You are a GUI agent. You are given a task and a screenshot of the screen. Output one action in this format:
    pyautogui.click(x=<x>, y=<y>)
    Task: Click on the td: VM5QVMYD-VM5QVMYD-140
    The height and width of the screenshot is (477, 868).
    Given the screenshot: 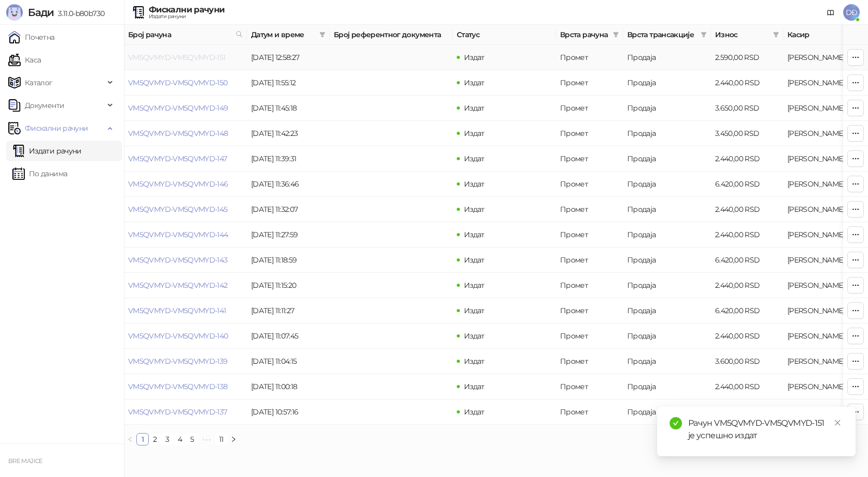 What is the action you would take?
    pyautogui.click(x=185, y=336)
    